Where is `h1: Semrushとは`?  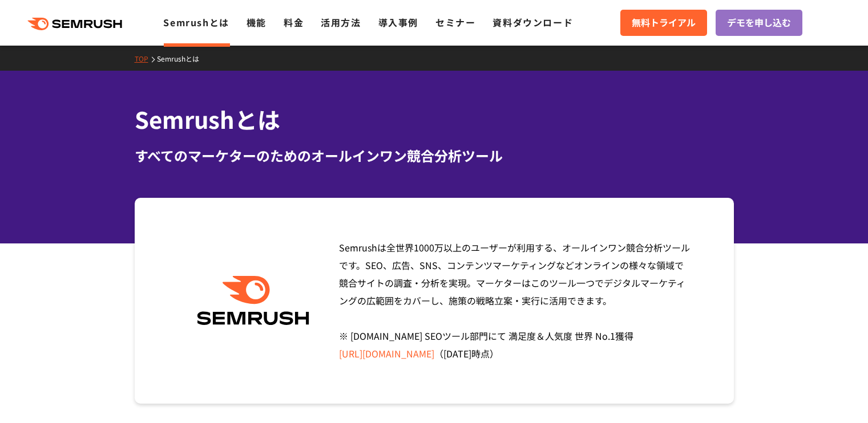
h1: Semrushとは is located at coordinates (434, 119).